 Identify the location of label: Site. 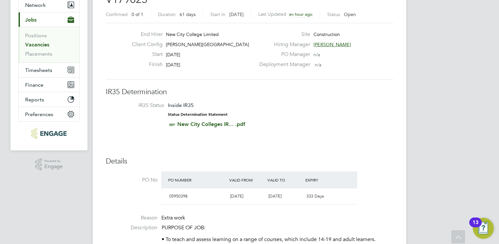
(283, 34).